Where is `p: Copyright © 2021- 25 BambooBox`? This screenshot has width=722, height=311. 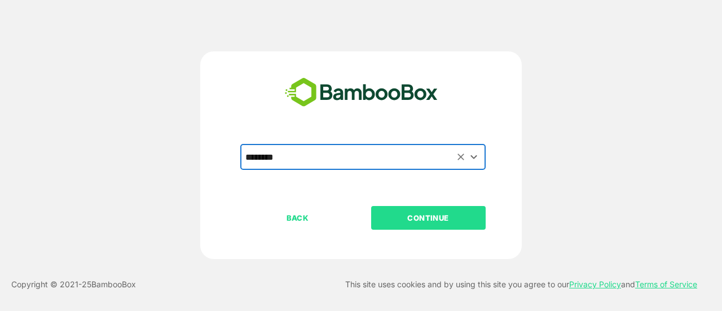 p: Copyright © 2021- 25 BambooBox is located at coordinates (73, 284).